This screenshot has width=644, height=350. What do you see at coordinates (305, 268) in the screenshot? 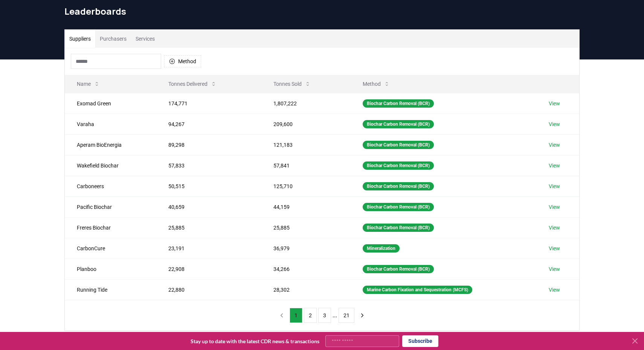
I see `td: 34,266` at bounding box center [305, 268].